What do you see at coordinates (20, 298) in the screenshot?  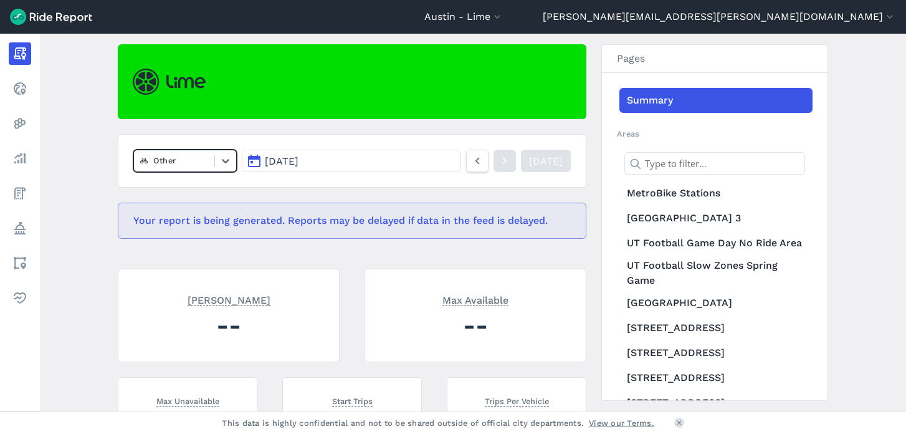 I see `a: Health` at bounding box center [20, 298].